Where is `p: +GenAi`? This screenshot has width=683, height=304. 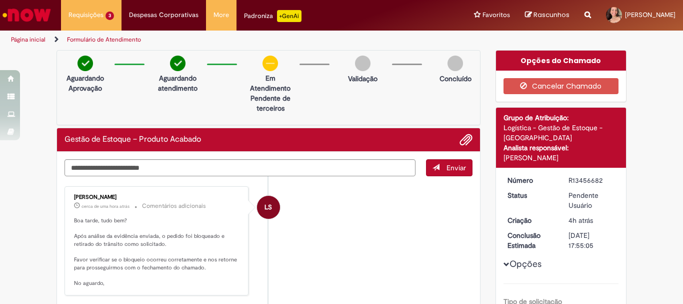 p: +GenAi is located at coordinates (289, 16).